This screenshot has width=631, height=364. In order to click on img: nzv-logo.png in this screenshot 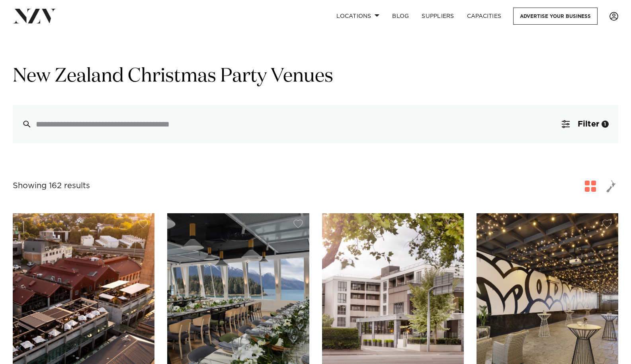, I will do `click(34, 16)`.